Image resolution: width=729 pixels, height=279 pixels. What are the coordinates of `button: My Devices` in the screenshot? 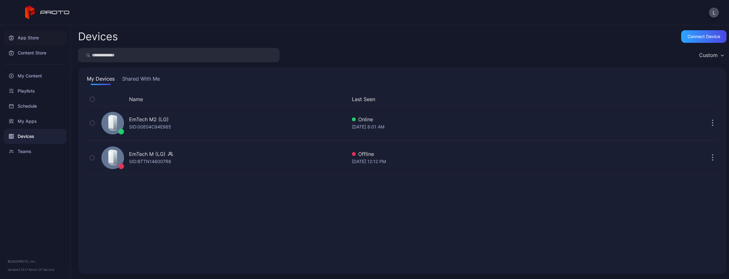 It's located at (101, 80).